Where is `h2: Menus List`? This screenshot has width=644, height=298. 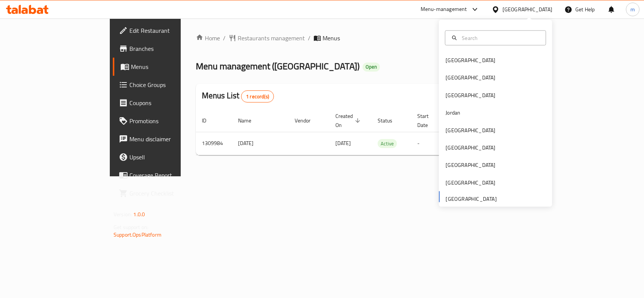 h2: Menus List is located at coordinates (237, 96).